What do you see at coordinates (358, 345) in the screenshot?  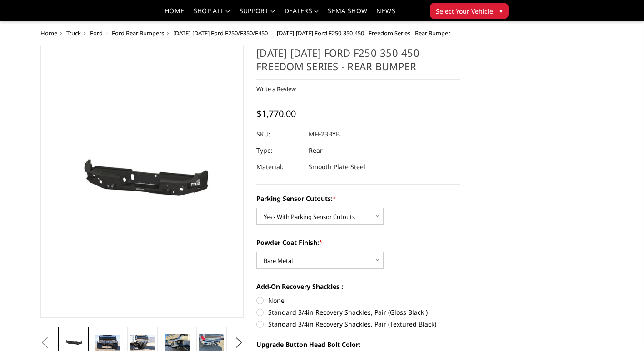 I see `label: Upgrade Button Head Bolt Color:` at bounding box center [358, 345].